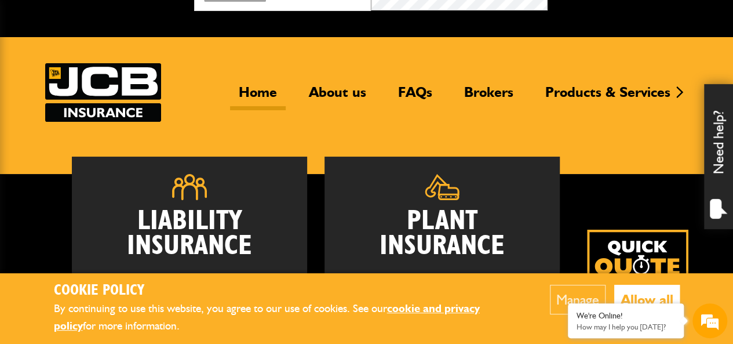 Image resolution: width=733 pixels, height=344 pixels. I want to click on a: cookie and privacy policy, so click(267, 317).